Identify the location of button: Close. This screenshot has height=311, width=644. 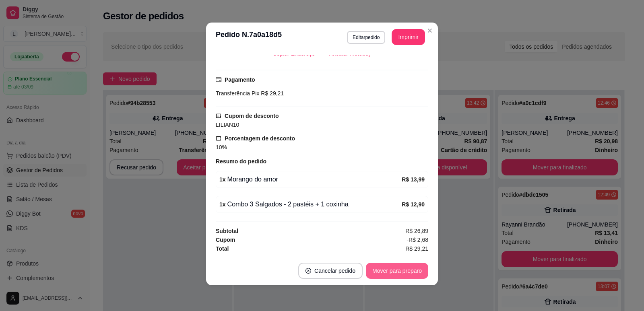
(430, 31).